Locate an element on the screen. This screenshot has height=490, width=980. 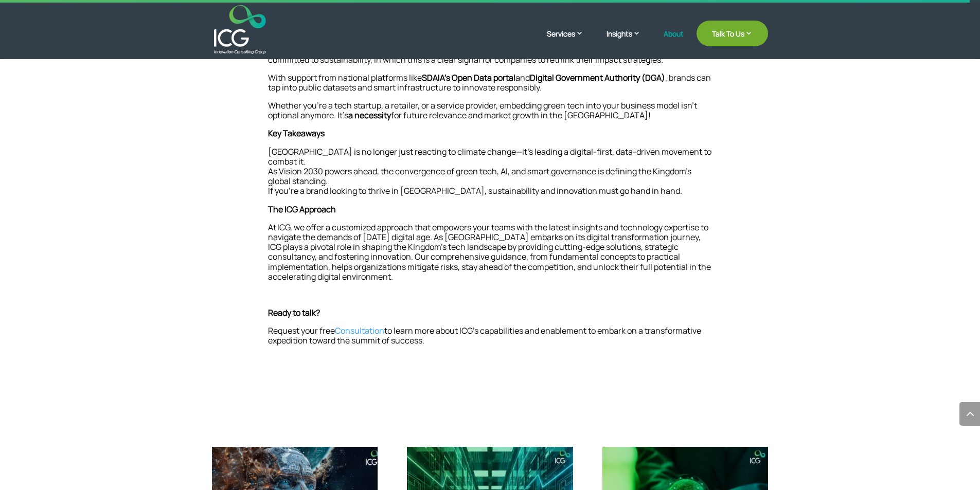
p: At ICG, we offer a customized approach that empowers your teams with the latest insights and tech... is located at coordinates (490, 256).